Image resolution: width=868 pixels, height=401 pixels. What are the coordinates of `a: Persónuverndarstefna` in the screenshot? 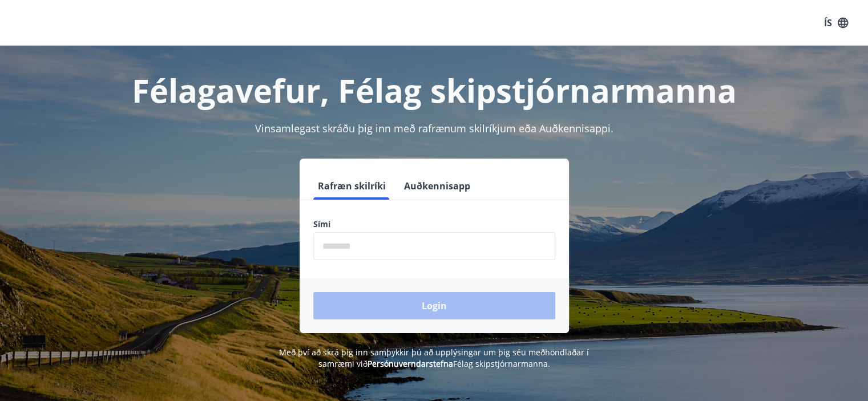 It's located at (411, 363).